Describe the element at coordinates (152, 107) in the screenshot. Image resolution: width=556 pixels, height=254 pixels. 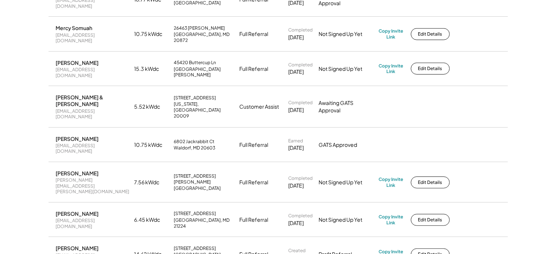
I see `div: 5.52 kWdc` at that location.